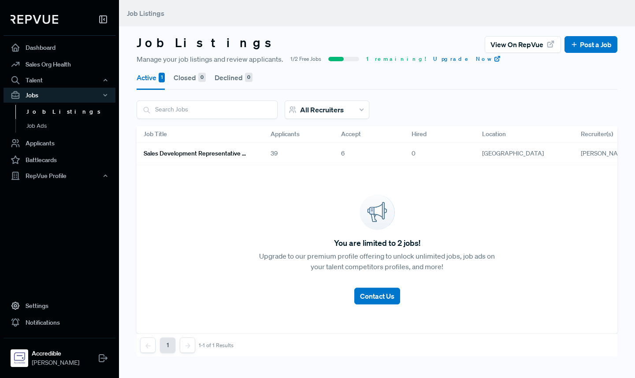  Describe the element at coordinates (596, 134) in the screenshot. I see `span: Recruiter(s)` at that location.